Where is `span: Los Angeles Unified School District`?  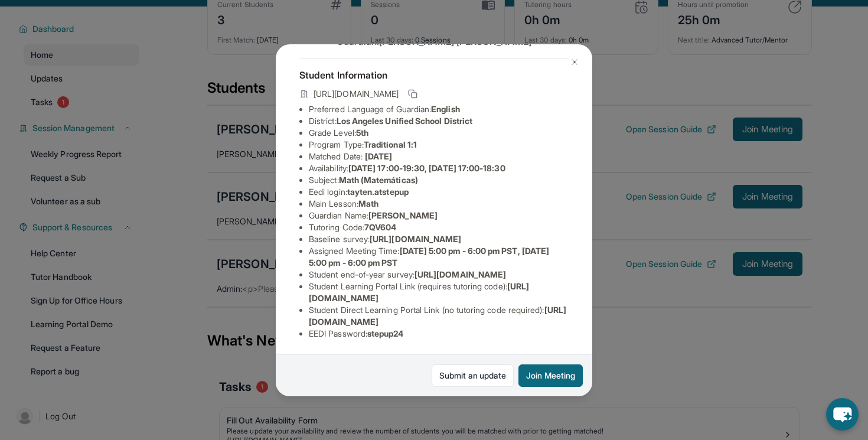 span: Los Angeles Unified School District is located at coordinates (404, 120).